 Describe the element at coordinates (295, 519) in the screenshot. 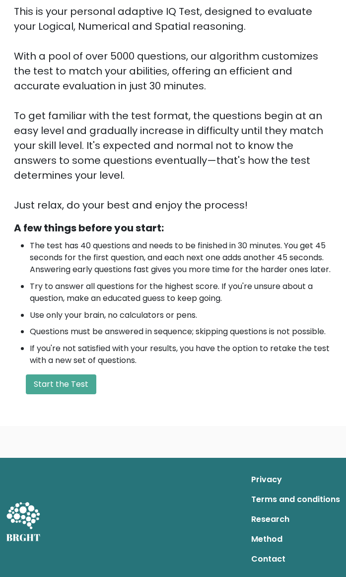

I see `a: Research` at that location.